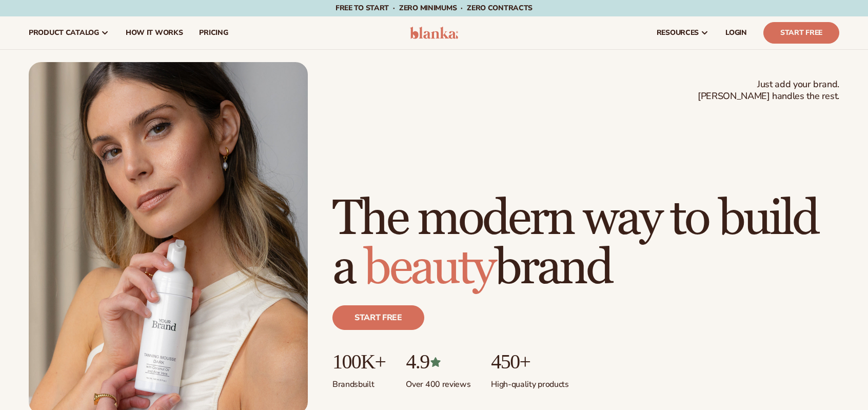  I want to click on span: pricing, so click(214, 33).